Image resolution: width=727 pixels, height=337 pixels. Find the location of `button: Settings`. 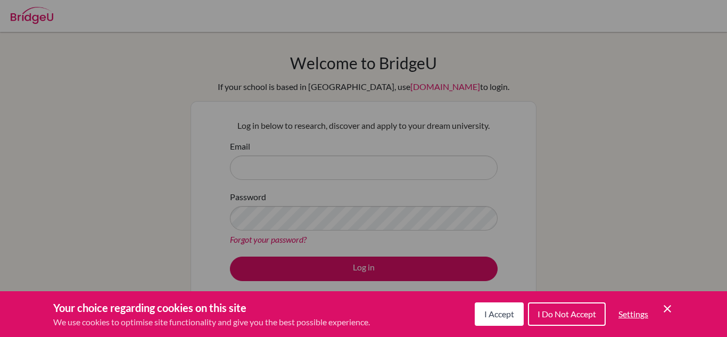

button: Settings is located at coordinates (633, 314).